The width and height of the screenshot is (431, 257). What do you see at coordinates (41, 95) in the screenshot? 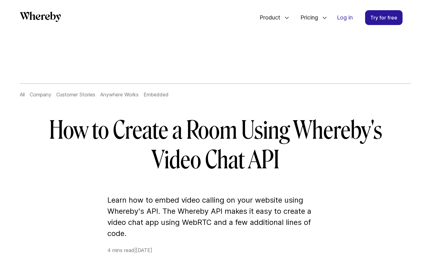
I see `a: Company` at bounding box center [41, 95].